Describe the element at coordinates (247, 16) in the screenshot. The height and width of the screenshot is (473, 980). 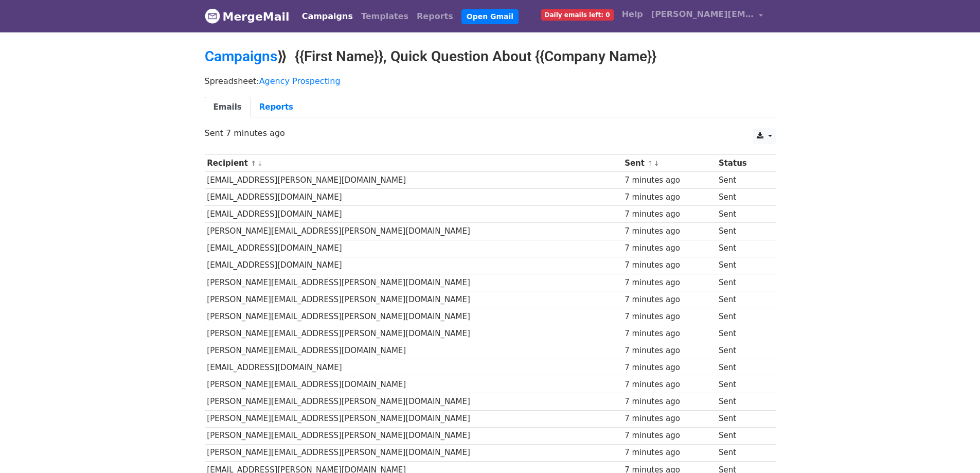
I see `a: MergeMail` at that location.